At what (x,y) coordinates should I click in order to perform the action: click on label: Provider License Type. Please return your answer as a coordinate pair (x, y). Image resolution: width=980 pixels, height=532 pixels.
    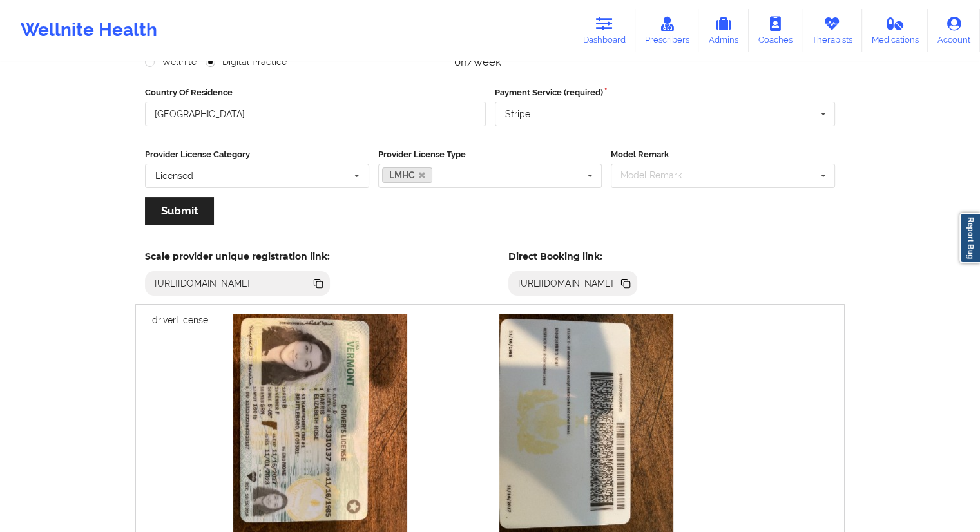
    Looking at the image, I should click on (490, 154).